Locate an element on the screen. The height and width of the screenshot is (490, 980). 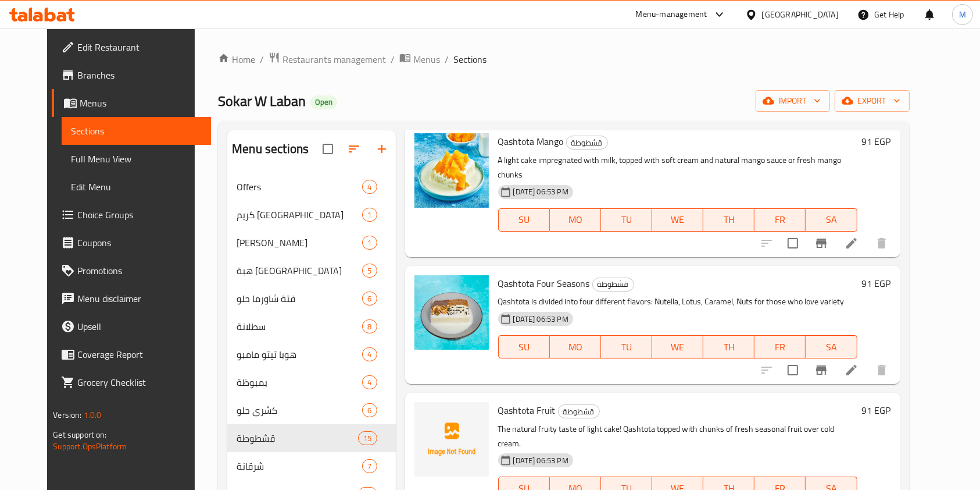
a: Coupons is located at coordinates (132, 242).